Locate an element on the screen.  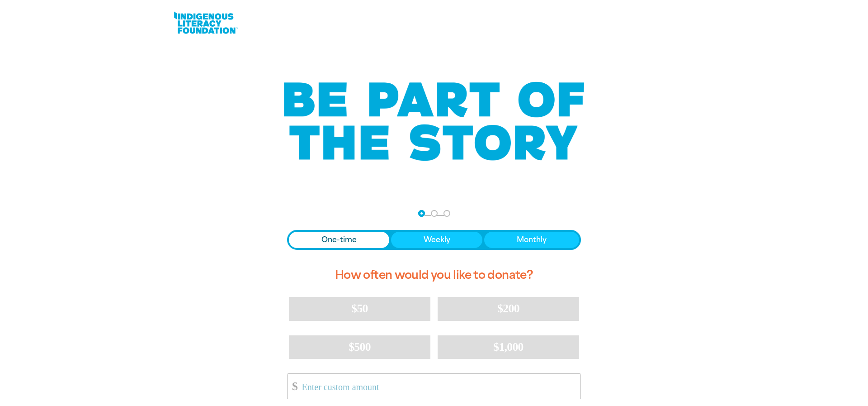
span: One-time is located at coordinates (339, 240).